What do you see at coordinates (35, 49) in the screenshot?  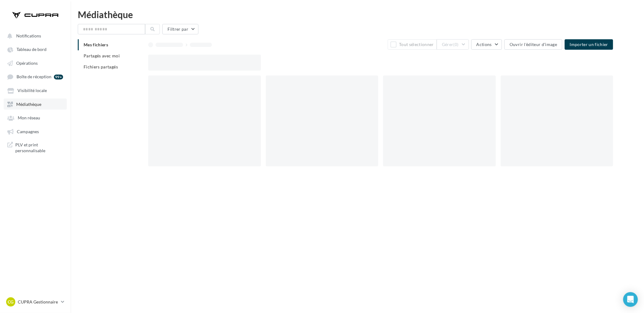 I see `a: Tableau de bord` at bounding box center [35, 49].